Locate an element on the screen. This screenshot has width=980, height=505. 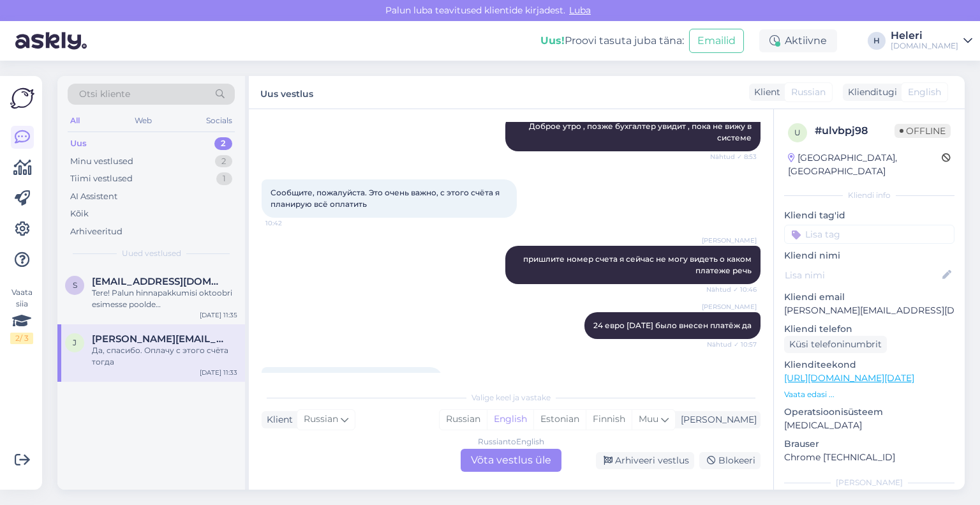
div: Russian to English is located at coordinates (511, 441).